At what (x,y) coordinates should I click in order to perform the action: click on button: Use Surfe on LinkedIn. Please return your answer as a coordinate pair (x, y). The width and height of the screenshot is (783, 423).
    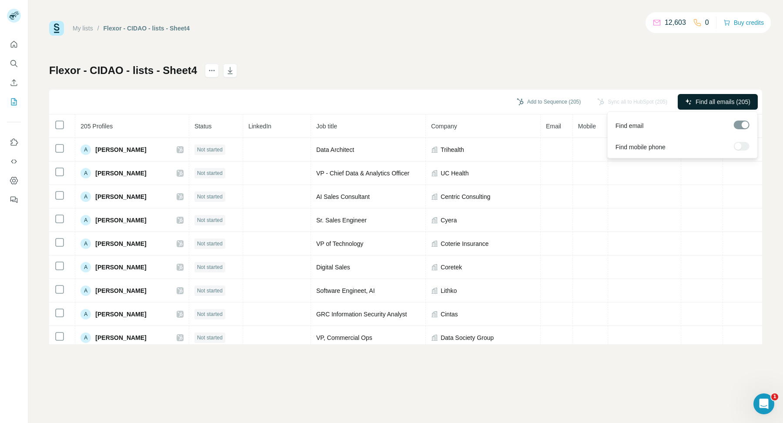
    Looking at the image, I should click on (14, 142).